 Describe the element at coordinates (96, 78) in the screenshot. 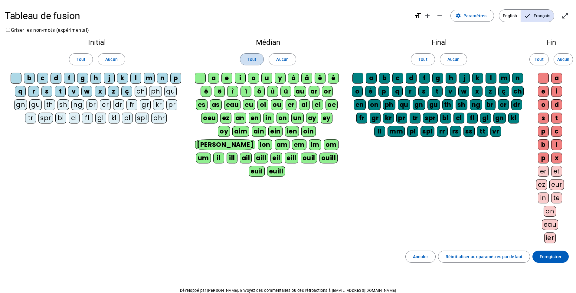

I see `div: h` at that location.